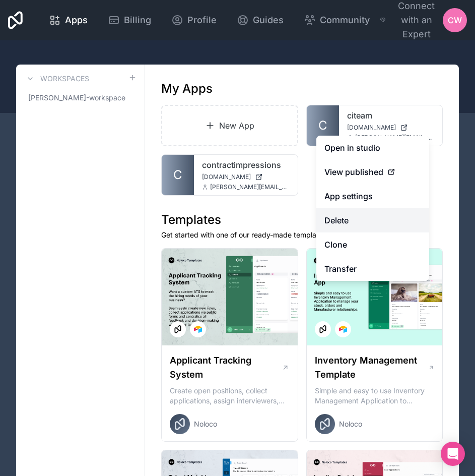 The image size is (475, 476). What do you see at coordinates (260, 20) in the screenshot?
I see `a: Guides` at bounding box center [260, 20].